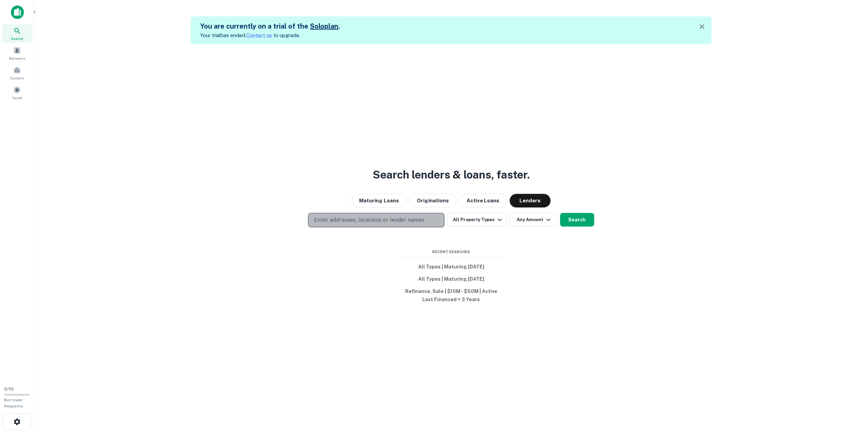  Describe the element at coordinates (533, 220) in the screenshot. I see `button: Any Amount` at that location.